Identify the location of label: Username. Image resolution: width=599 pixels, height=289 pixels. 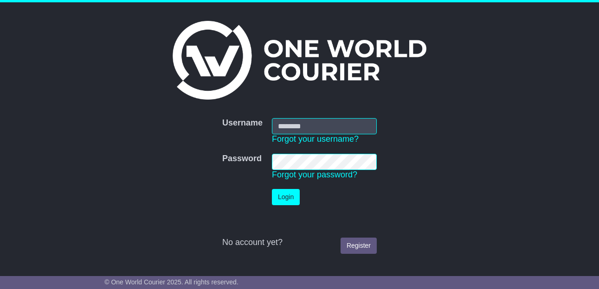
(242, 123).